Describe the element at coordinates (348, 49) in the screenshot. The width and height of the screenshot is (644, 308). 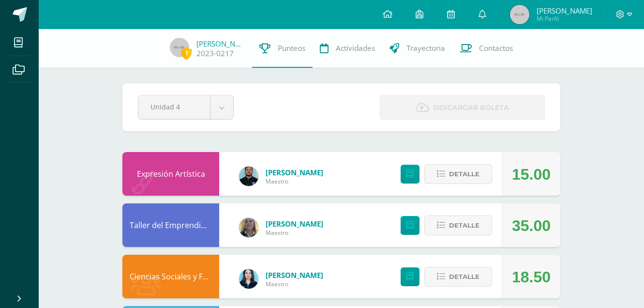
I see `a: Actividades` at that location.